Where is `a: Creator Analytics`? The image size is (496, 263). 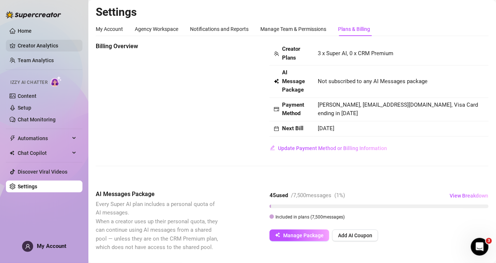
a: Creator Analytics is located at coordinates (47, 46).